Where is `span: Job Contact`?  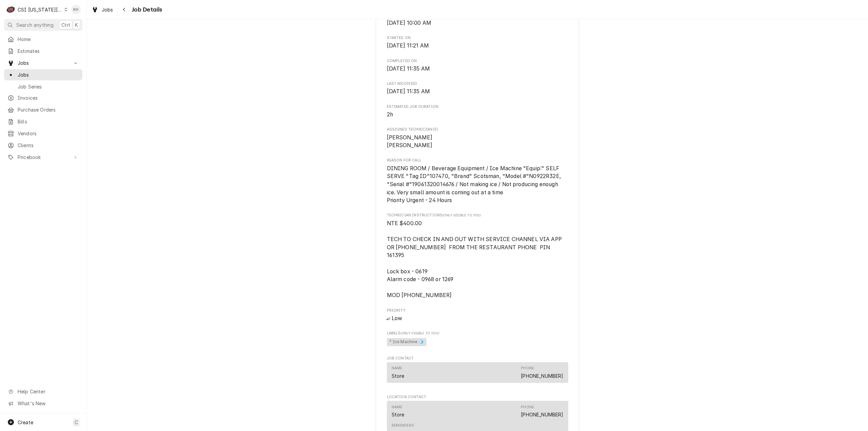
span: Job Contact is located at coordinates (477, 358).